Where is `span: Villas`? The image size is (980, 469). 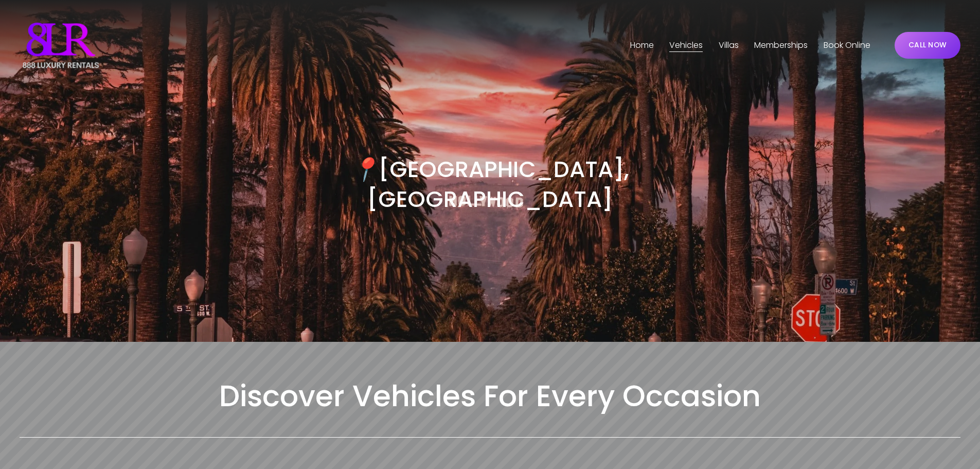 span: Villas is located at coordinates (729, 45).